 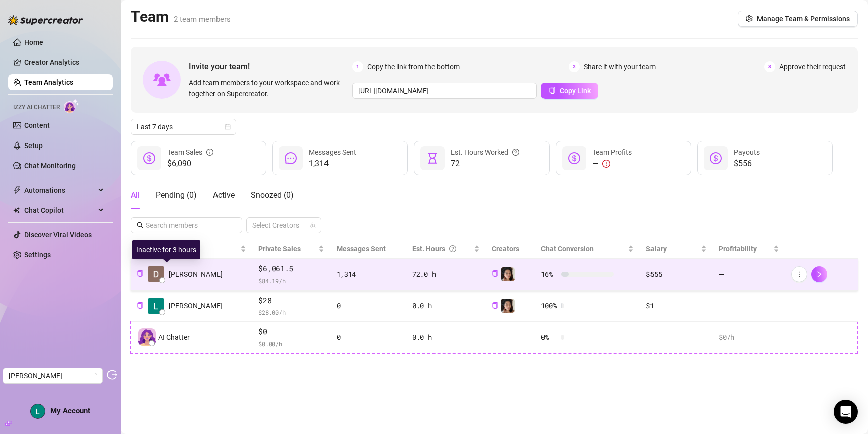 What do you see at coordinates (36, 108) in the screenshot?
I see `span: Izzy AI Chatter` at bounding box center [36, 108].